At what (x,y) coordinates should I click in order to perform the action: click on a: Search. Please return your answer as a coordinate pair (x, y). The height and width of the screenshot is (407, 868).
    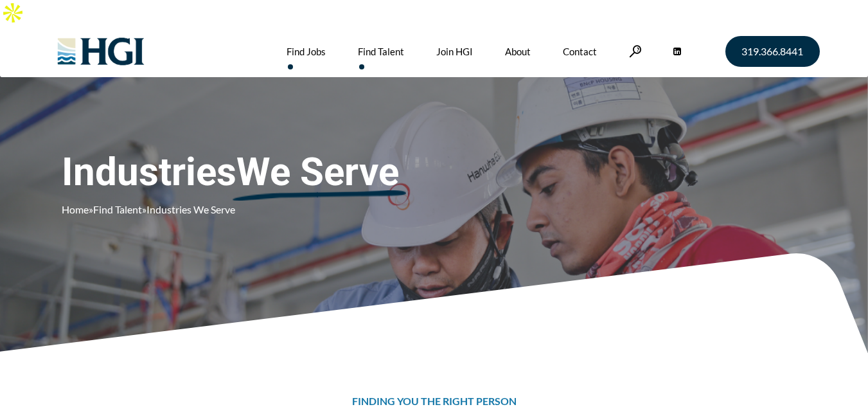
    Looking at the image, I should click on (636, 51).